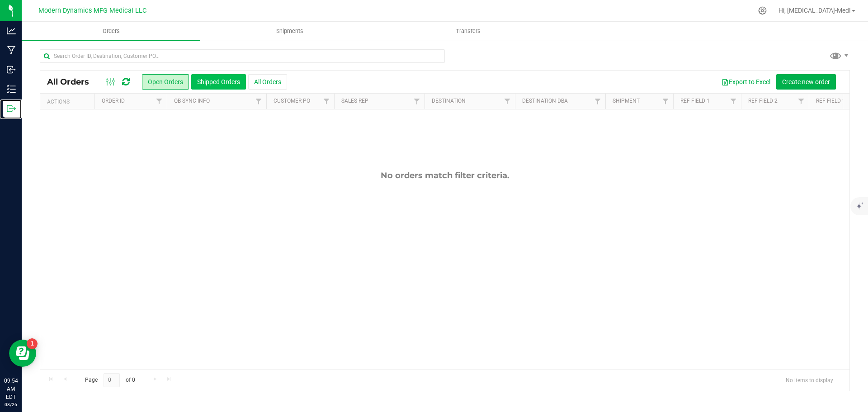  I want to click on a: Destination DBA, so click(545, 101).